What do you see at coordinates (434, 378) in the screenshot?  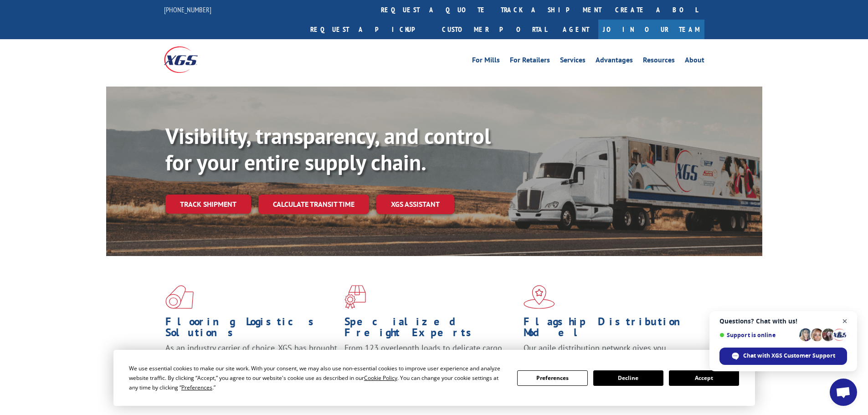 I see `div: Cookie Consent Prompt` at bounding box center [434, 378].